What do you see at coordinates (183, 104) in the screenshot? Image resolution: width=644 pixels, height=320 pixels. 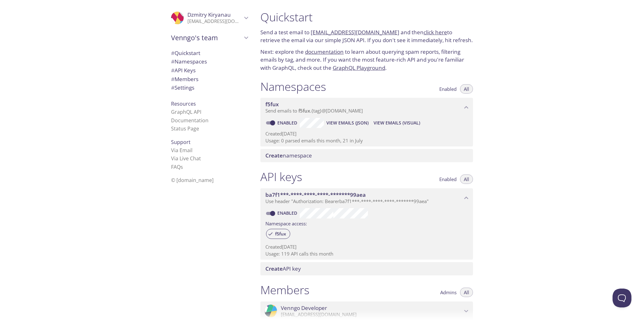 I see `span: Resources` at bounding box center [183, 104].